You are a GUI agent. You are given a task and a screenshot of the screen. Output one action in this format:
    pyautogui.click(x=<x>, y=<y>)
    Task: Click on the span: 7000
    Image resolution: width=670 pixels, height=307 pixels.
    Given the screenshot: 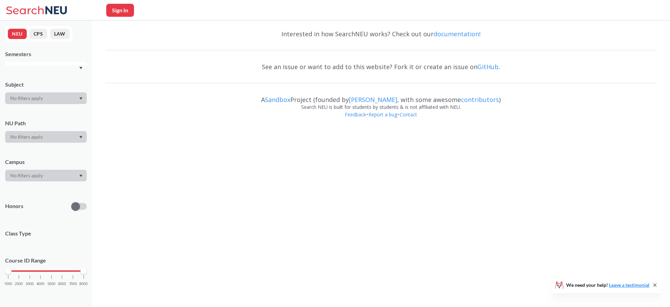 What is the action you would take?
    pyautogui.click(x=73, y=284)
    